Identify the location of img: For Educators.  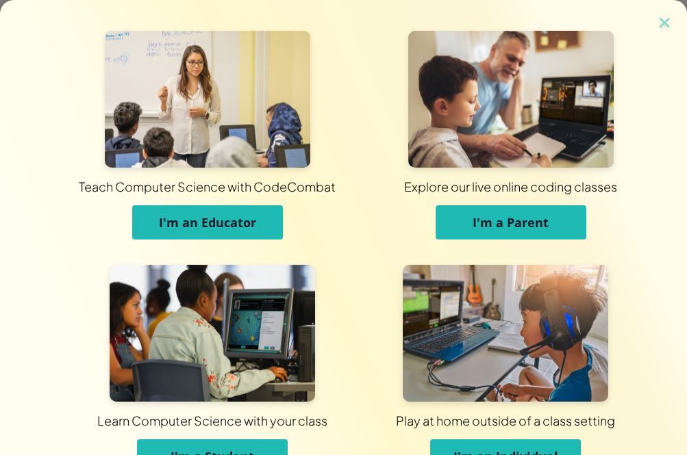
(207, 99).